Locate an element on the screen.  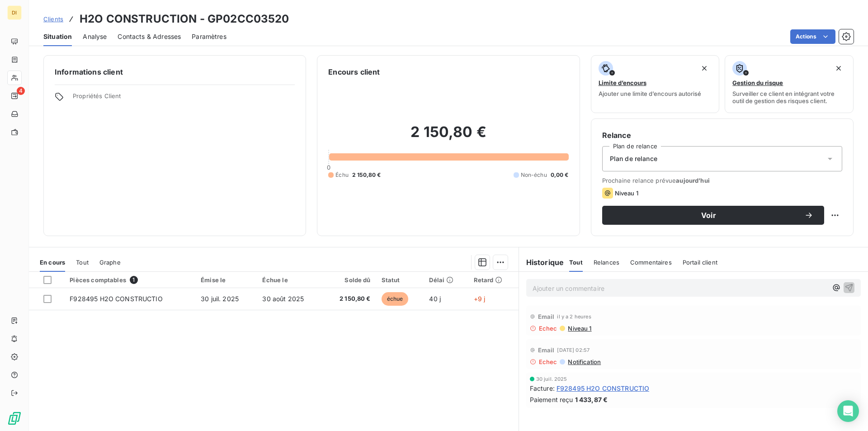
span: 4 is located at coordinates (21, 91).